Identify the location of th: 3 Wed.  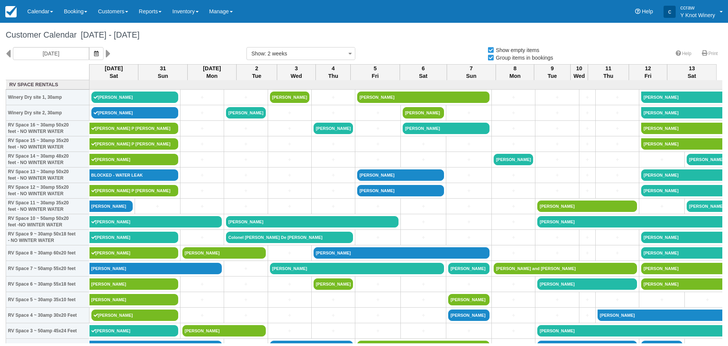
(296, 72).